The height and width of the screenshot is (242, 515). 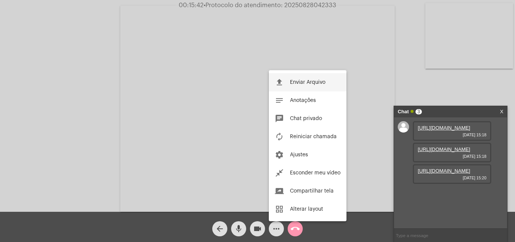 What do you see at coordinates (279, 118) in the screenshot?
I see `mat-icon: chat` at bounding box center [279, 118].